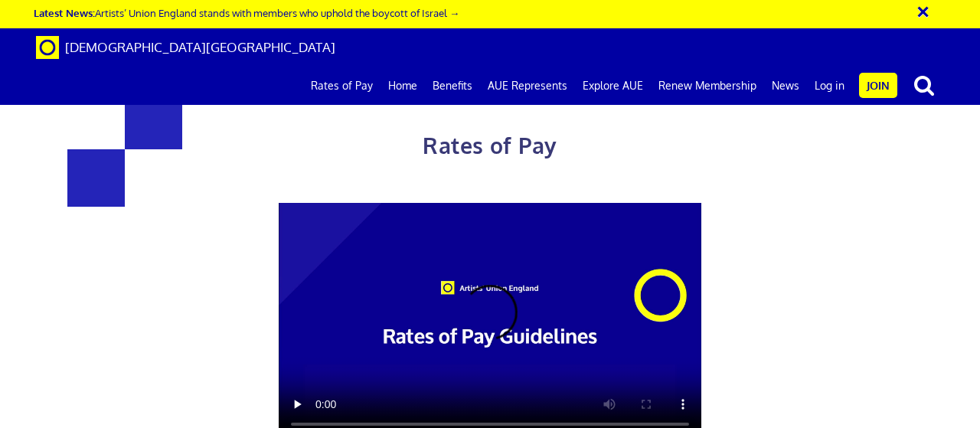 The height and width of the screenshot is (428, 980). What do you see at coordinates (64, 12) in the screenshot?
I see `strong: Latest News:` at bounding box center [64, 12].